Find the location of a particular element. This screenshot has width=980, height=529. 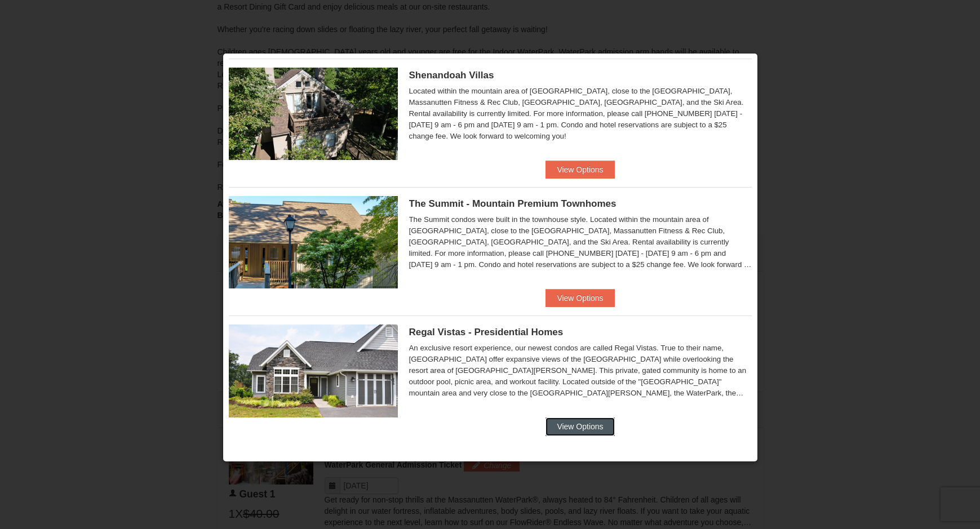

span: Shenandoah Villas is located at coordinates (452, 75).